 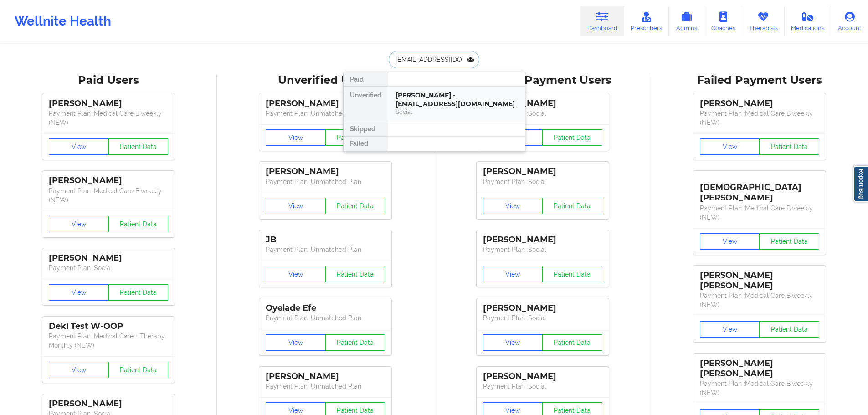 I want to click on div: Paid, so click(x=365, y=79).